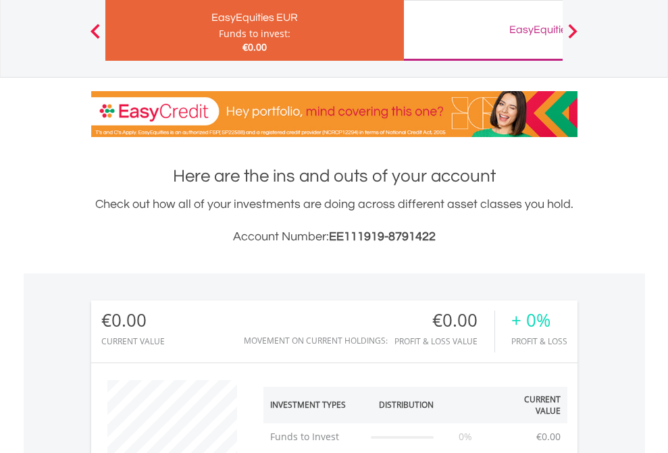 The width and height of the screenshot is (668, 453). What do you see at coordinates (315, 340) in the screenshot?
I see `div: Movement on Current Holdings:` at bounding box center [315, 340].